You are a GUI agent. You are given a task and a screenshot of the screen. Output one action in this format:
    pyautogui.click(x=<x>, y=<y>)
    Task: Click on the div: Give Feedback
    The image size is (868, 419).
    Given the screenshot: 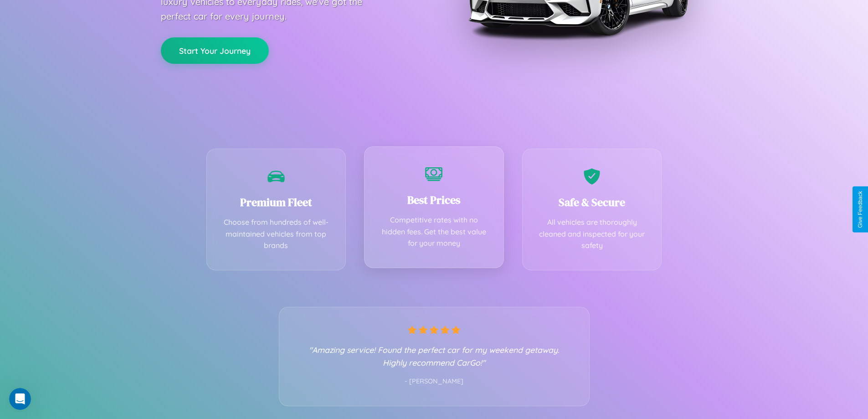 What is the action you would take?
    pyautogui.click(x=861, y=210)
    